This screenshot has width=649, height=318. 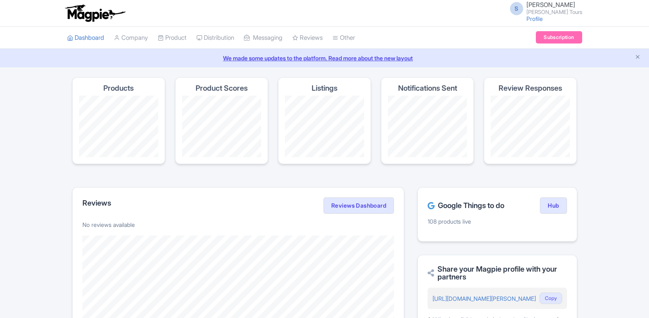 What do you see at coordinates (324, 58) in the screenshot?
I see `a: We made some updates to the platform. Read more about the new layout` at bounding box center [324, 58].